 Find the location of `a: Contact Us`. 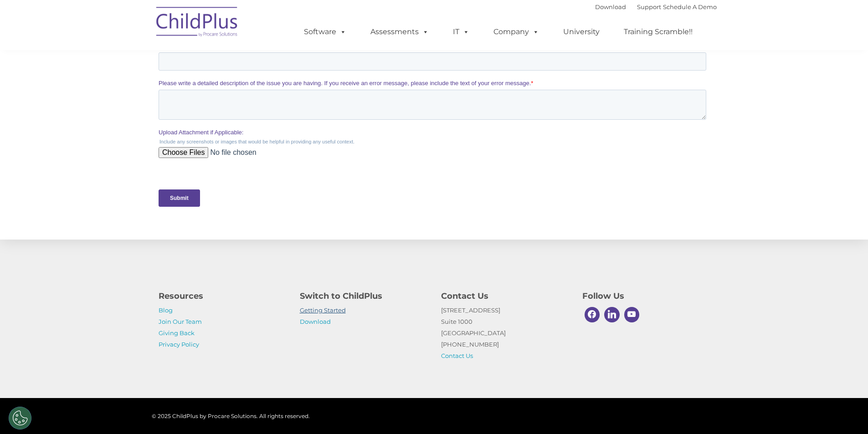

a: Contact Us is located at coordinates (457, 356).